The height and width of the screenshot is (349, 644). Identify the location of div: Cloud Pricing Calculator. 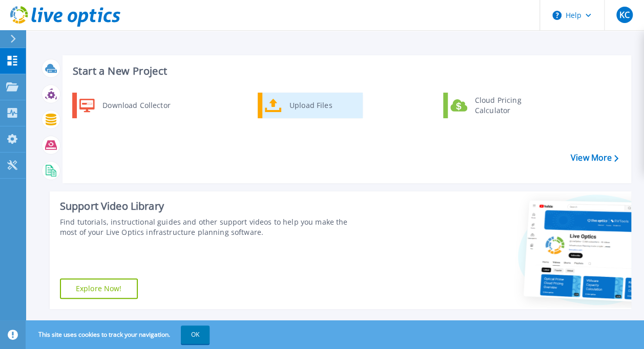
(508, 106).